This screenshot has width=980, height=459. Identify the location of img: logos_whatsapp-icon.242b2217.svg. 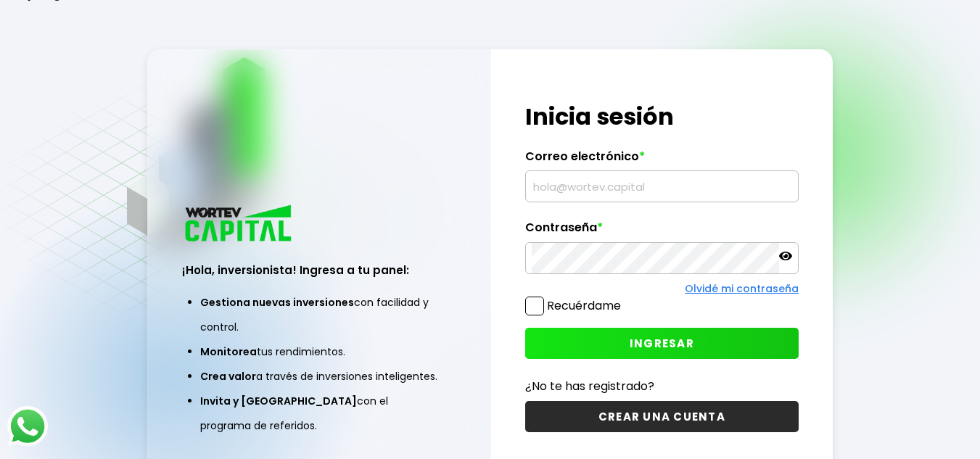
(28, 426).